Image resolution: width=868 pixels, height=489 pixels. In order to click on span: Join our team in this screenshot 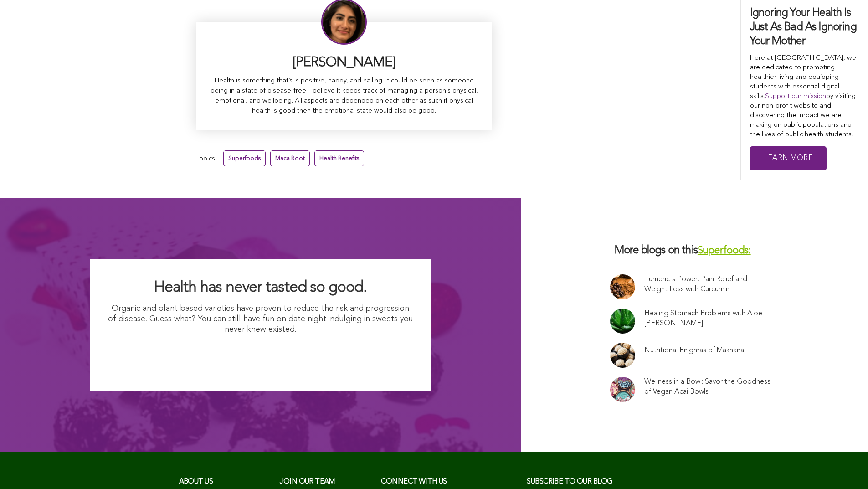, I will do `click(307, 482)`.